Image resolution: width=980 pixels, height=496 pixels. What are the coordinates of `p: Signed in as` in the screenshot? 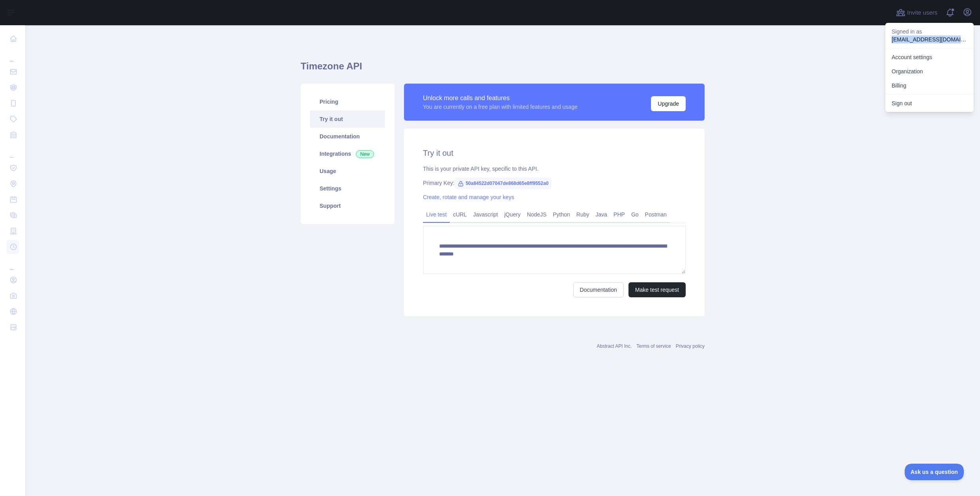 It's located at (929, 32).